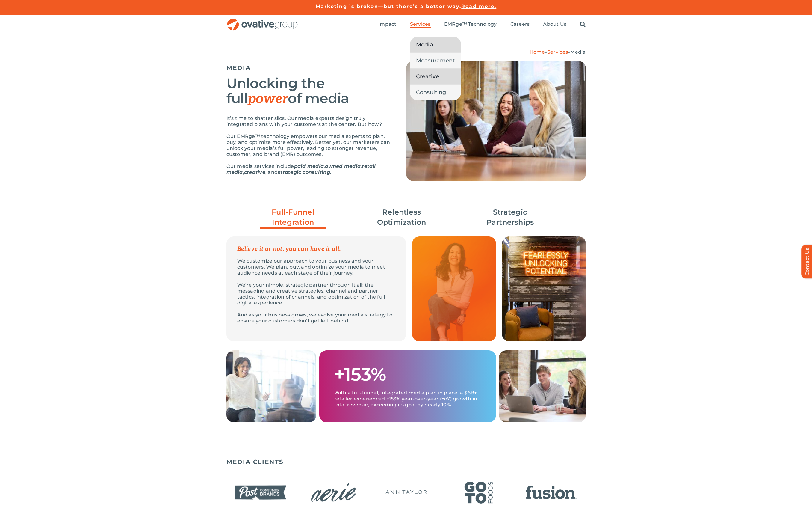 This screenshot has height=505, width=812. I want to click on a: Marketing is broken—but there’s a better way., so click(389, 6).